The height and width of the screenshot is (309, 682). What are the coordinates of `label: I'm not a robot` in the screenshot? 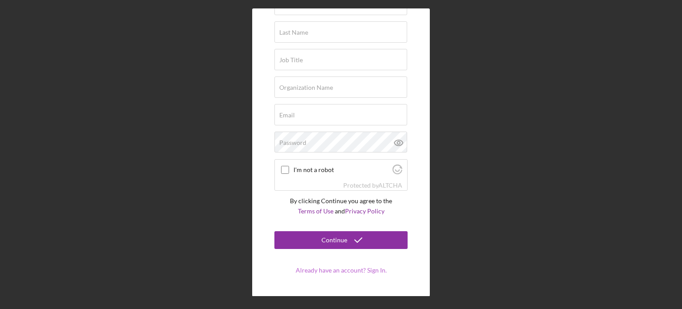 It's located at (342, 170).